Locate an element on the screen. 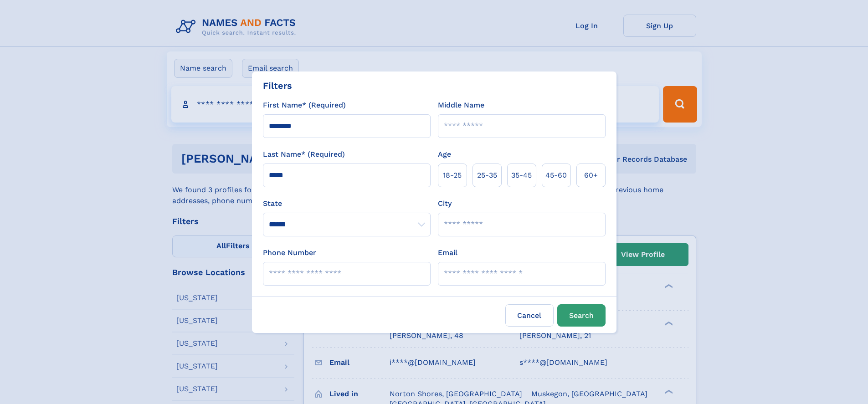 This screenshot has width=868, height=404. span: 60+ is located at coordinates (591, 176).